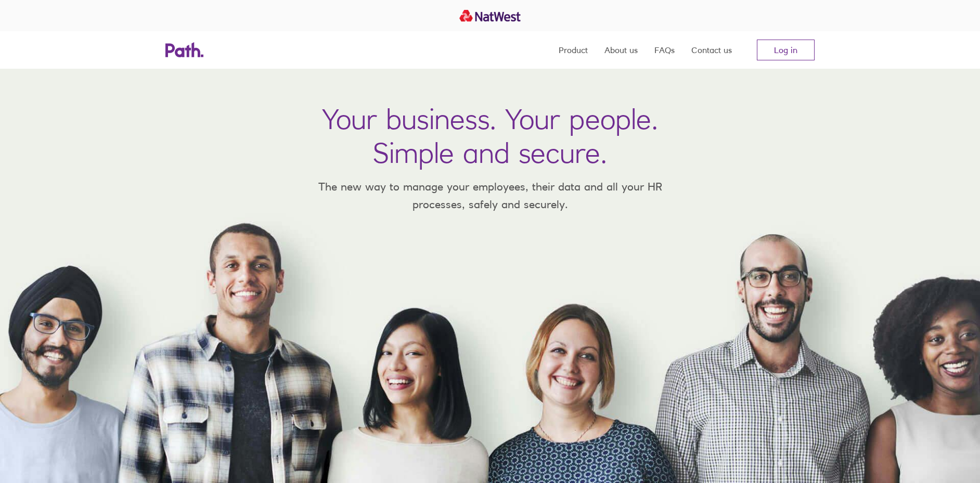  What do you see at coordinates (664, 50) in the screenshot?
I see `a: FAQs` at bounding box center [664, 50].